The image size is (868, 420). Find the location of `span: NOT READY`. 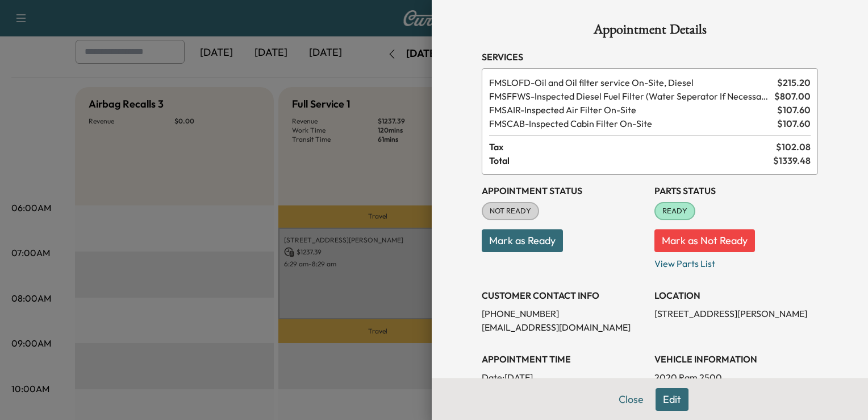

span: NOT READY is located at coordinates (510, 211).